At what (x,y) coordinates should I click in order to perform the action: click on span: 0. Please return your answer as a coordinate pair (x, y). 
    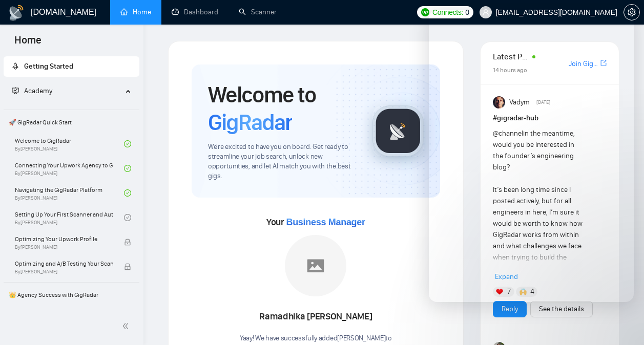
    Looking at the image, I should click on (467, 13).